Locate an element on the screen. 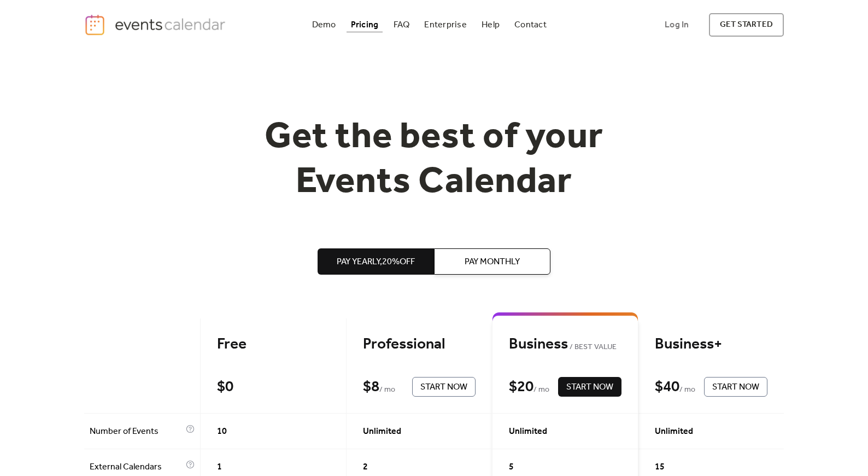  a: Enterprise is located at coordinates (445, 25).